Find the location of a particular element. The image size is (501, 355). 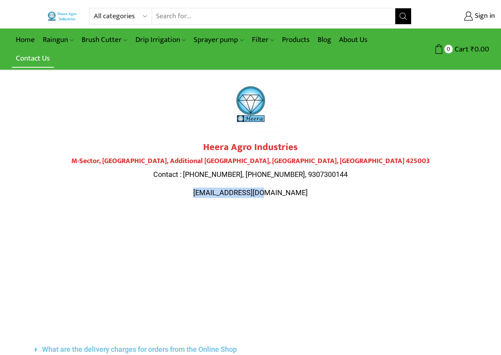

input: Search for... is located at coordinates (274, 16).